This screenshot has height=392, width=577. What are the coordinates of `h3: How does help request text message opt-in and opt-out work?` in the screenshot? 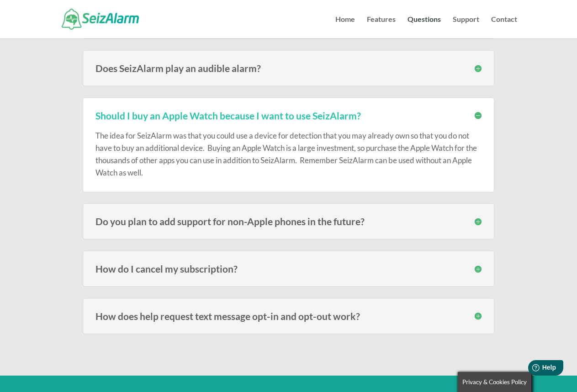 It's located at (288, 316).